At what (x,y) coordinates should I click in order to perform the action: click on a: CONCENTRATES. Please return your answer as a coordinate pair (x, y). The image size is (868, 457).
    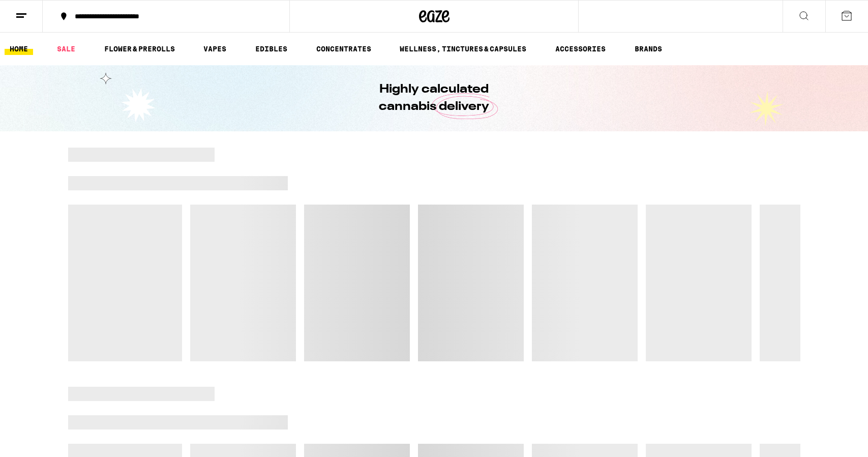
    Looking at the image, I should click on (344, 49).